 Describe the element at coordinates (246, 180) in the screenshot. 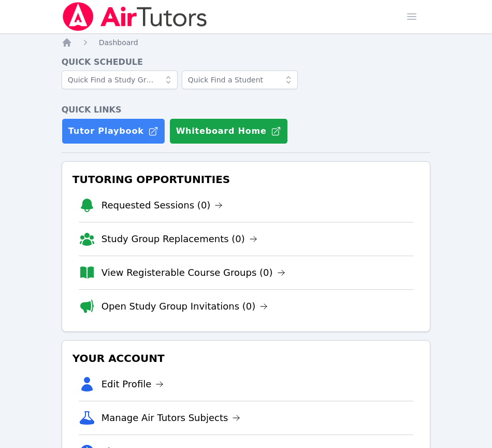

I see `h3: Tutoring Opportunities` at that location.